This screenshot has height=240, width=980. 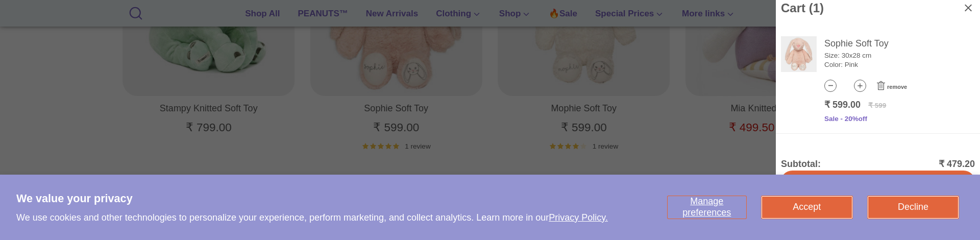 What do you see at coordinates (878, 164) in the screenshot?
I see `p: Subtotal:` at bounding box center [878, 164].